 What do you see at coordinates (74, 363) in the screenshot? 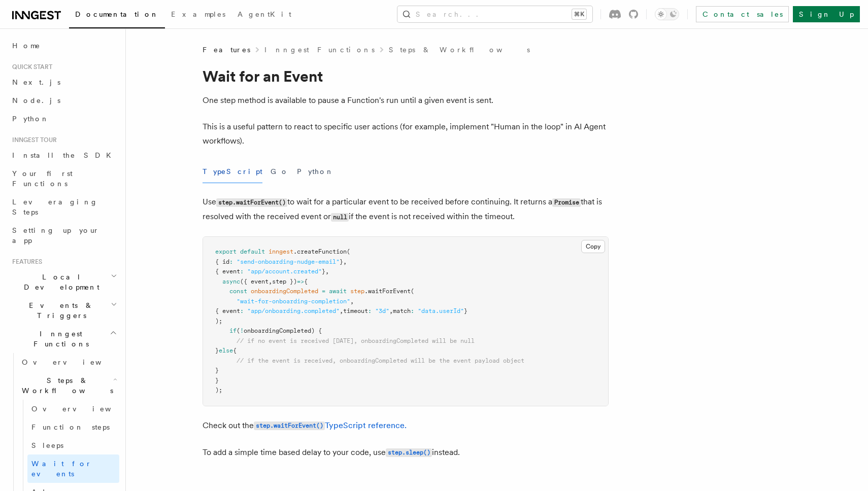
I see `span: Overview` at bounding box center [74, 363].